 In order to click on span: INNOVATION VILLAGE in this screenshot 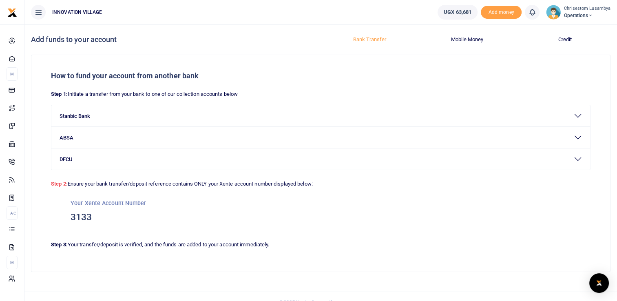, I will do `click(77, 12)`.